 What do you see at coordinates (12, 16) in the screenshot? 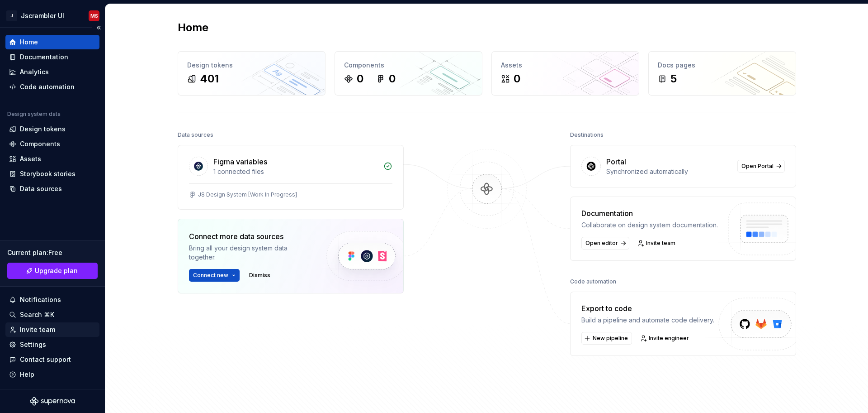
I see `div: J` at bounding box center [12, 16].